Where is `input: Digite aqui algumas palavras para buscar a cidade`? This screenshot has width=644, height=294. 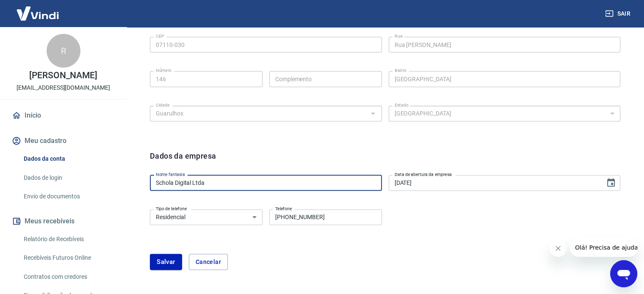 input: Digite aqui algumas palavras para buscar a cidade is located at coordinates (259, 113).